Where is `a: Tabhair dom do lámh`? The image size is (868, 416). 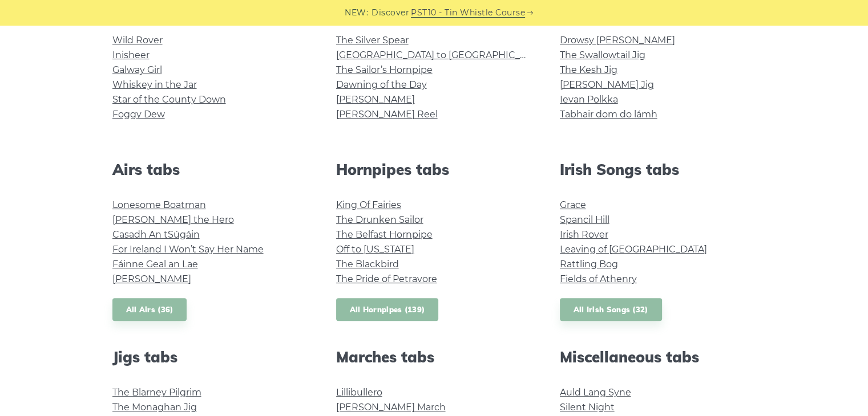 a: Tabhair dom do lámh is located at coordinates (609, 114).